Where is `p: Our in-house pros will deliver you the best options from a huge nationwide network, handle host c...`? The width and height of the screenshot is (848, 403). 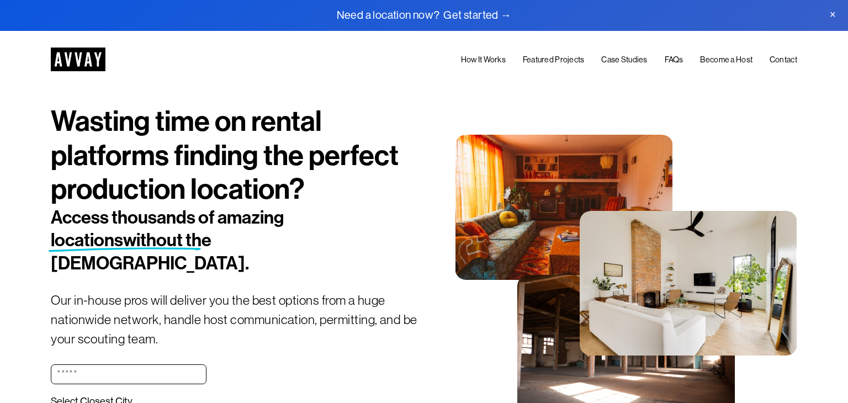 p: Our in-house pros will deliver you the best options from a huge nationwide network, handle host c... is located at coordinates (237, 320).